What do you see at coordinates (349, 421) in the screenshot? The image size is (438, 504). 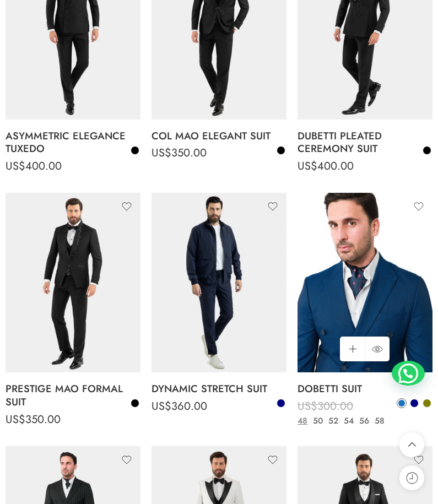 I see `a: 54` at bounding box center [349, 421].